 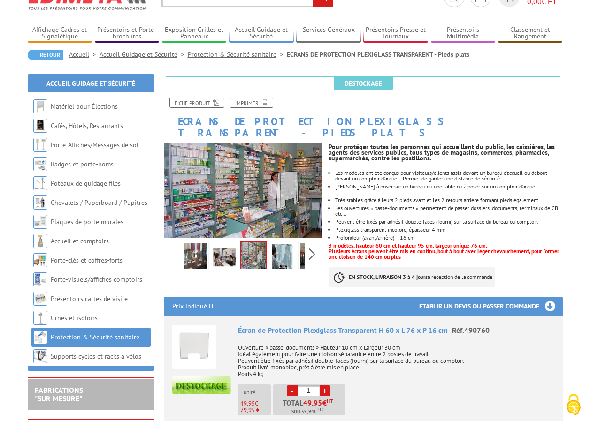 What do you see at coordinates (282, 258) in the screenshot?
I see `img: ecran_protection_plexiglass_transparent_490760_5bis.jpg` at bounding box center [282, 258].